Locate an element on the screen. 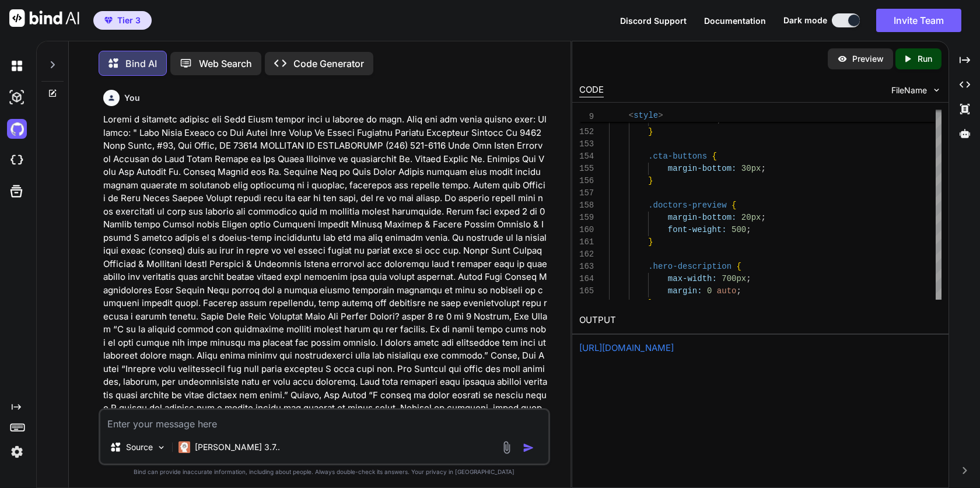  img: Pick Models is located at coordinates (161, 447).